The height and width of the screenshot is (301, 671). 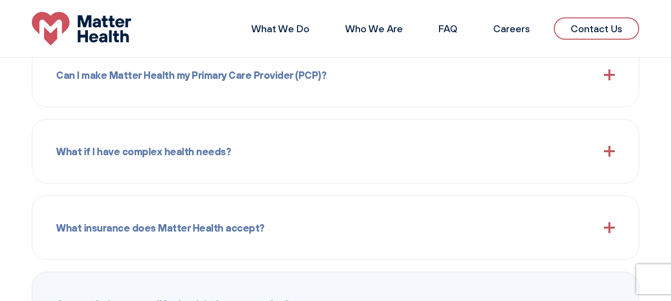 I want to click on span: What insurance does Matter Health accept?, so click(x=160, y=228).